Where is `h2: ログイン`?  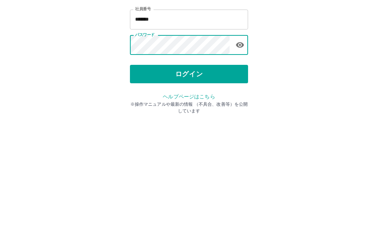
h2: ログイン is located at coordinates (189, 53).